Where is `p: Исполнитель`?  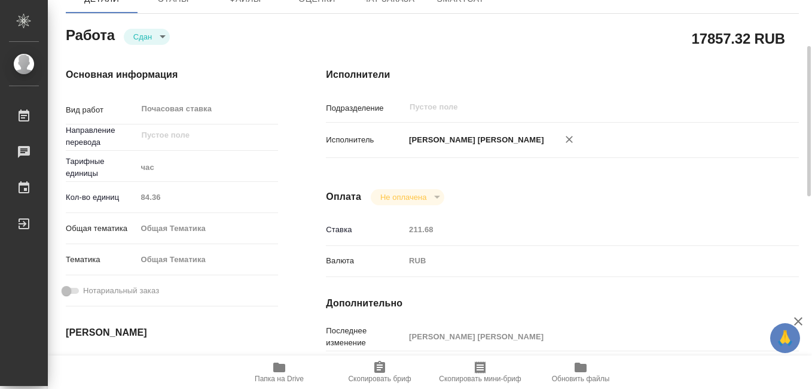
p: Исполнитель is located at coordinates (365, 140).